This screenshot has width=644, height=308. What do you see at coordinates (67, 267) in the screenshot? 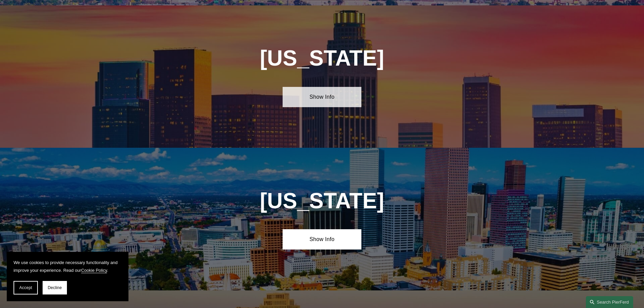
I see `p: We use cookies to provide necessary functionality and improve your experience. Read our .` at bounding box center [67, 267].